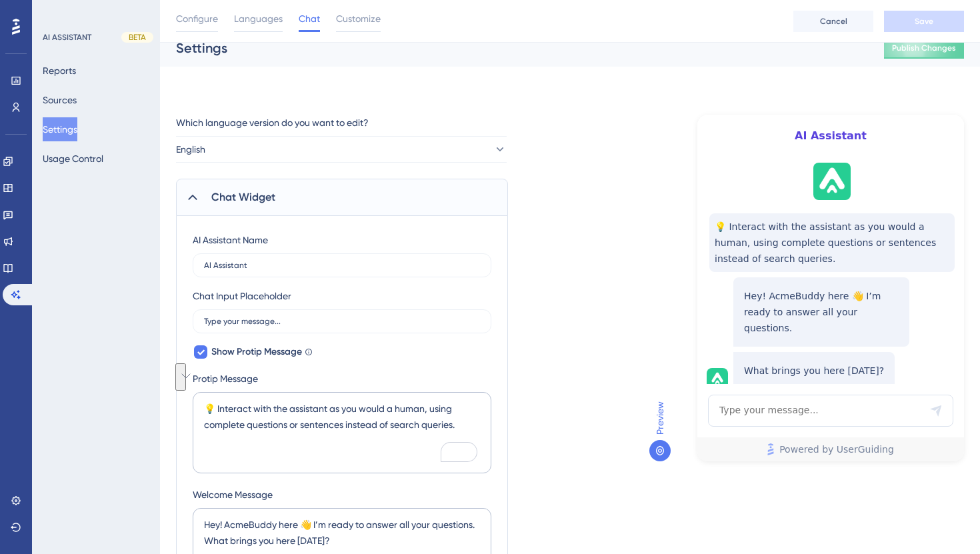  What do you see at coordinates (72, 159) in the screenshot?
I see `button: Usage Control` at bounding box center [72, 159].